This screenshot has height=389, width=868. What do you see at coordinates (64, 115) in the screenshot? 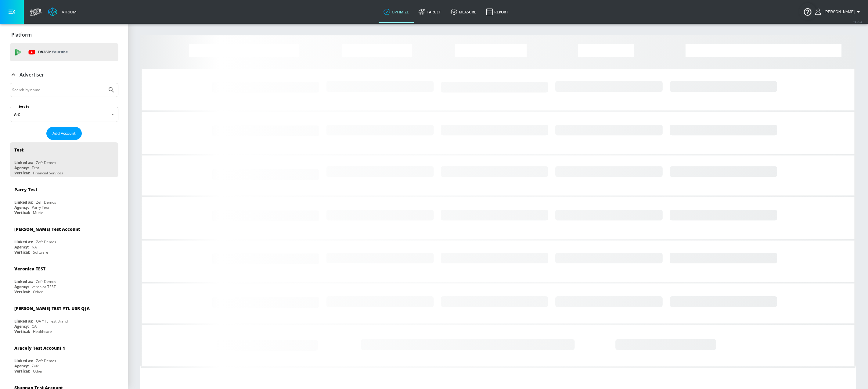
I see `div: A-Z` at bounding box center [64, 115].